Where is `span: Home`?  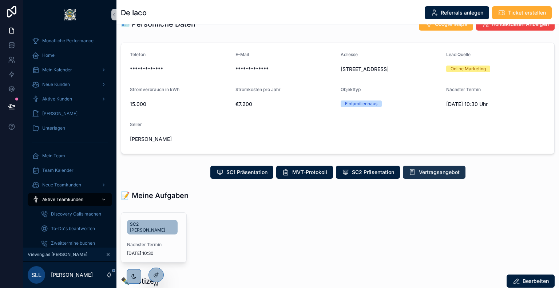
span: Home is located at coordinates (48, 55).